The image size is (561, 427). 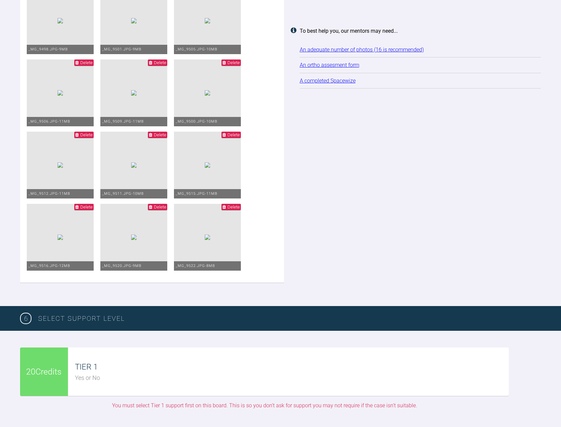 What do you see at coordinates (207, 93) in the screenshot?
I see `img: 015d6f9e-36c1-43c8-bdeb-23c8e07b3814` at bounding box center [207, 93].